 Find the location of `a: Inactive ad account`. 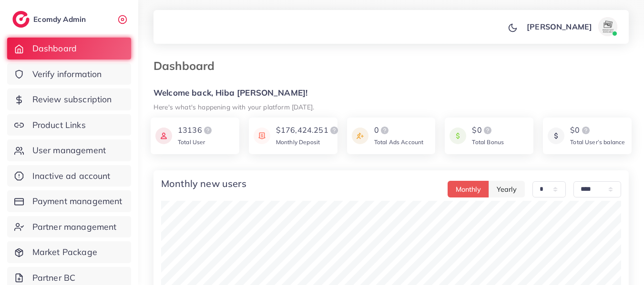

a: Inactive ad account is located at coordinates (69, 176).